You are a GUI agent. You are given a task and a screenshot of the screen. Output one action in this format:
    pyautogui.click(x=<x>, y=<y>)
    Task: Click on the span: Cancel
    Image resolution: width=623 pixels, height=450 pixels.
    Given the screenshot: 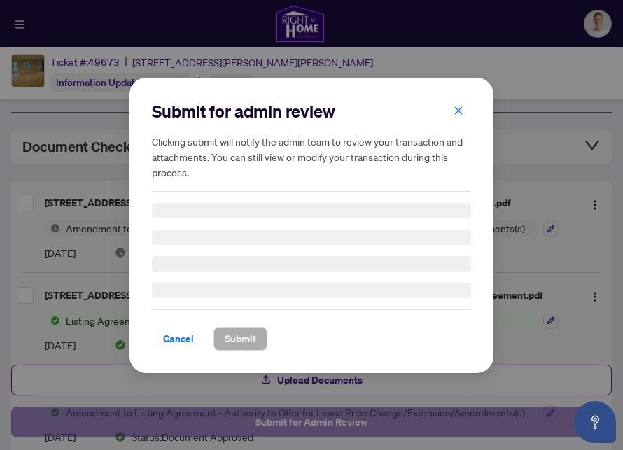 What is the action you would take?
    pyautogui.click(x=179, y=339)
    